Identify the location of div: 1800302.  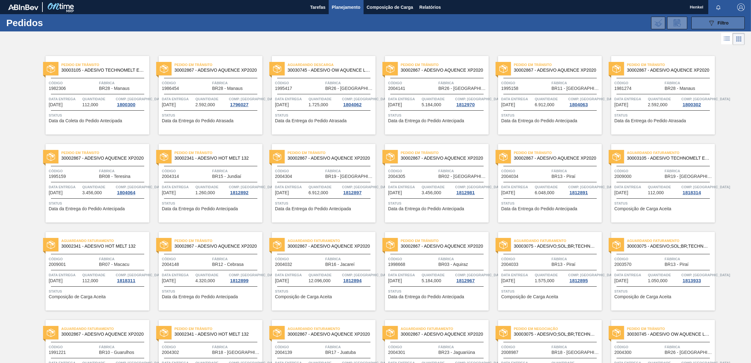
(691, 105).